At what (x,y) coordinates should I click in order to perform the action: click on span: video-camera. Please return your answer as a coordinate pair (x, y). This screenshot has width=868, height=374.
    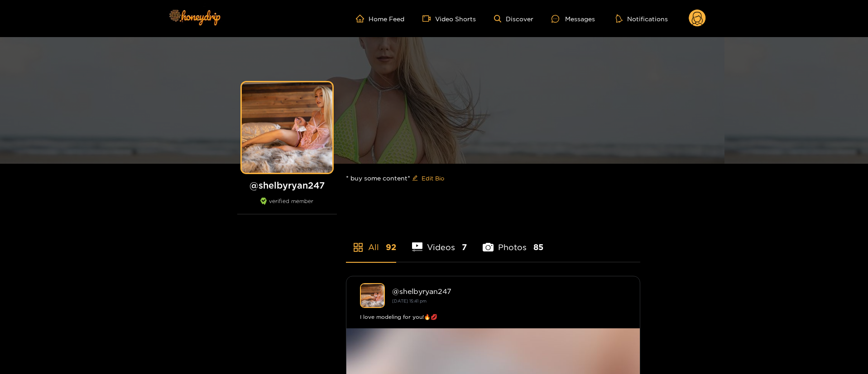
    Looking at the image, I should click on (429, 18).